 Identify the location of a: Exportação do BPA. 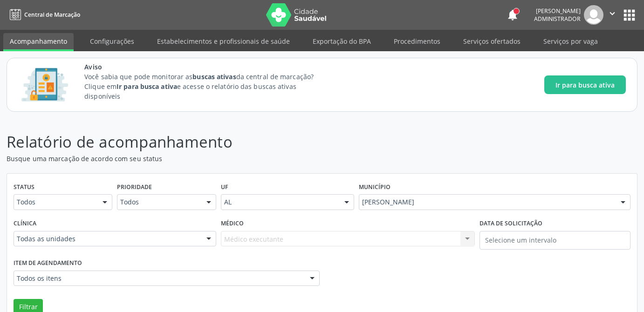
(341, 41).